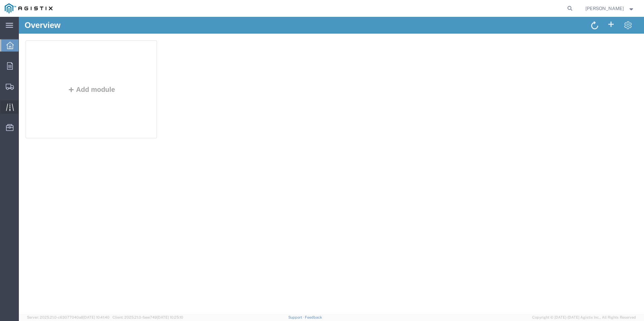 The image size is (644, 321). I want to click on a: Feedback, so click(314, 317).